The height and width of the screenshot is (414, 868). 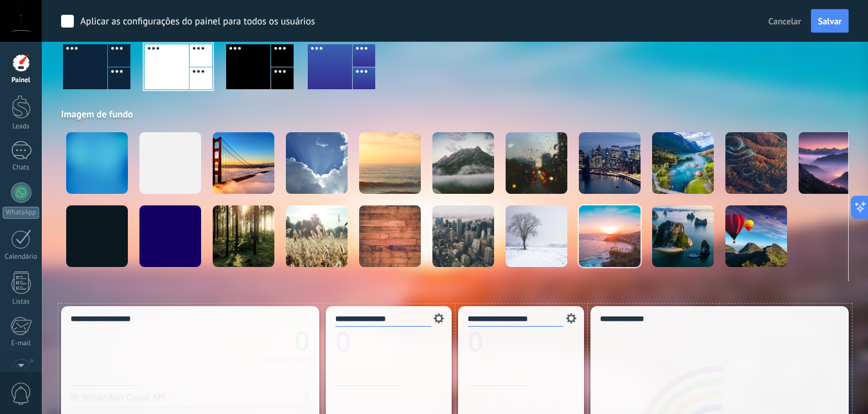 I want to click on div: Listas, so click(x=21, y=302).